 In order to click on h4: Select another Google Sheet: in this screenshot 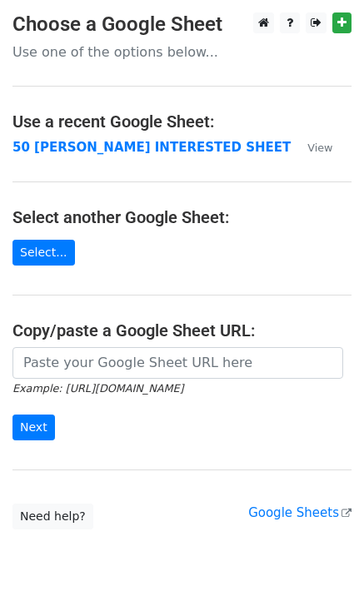, I will do `click(182, 218)`.